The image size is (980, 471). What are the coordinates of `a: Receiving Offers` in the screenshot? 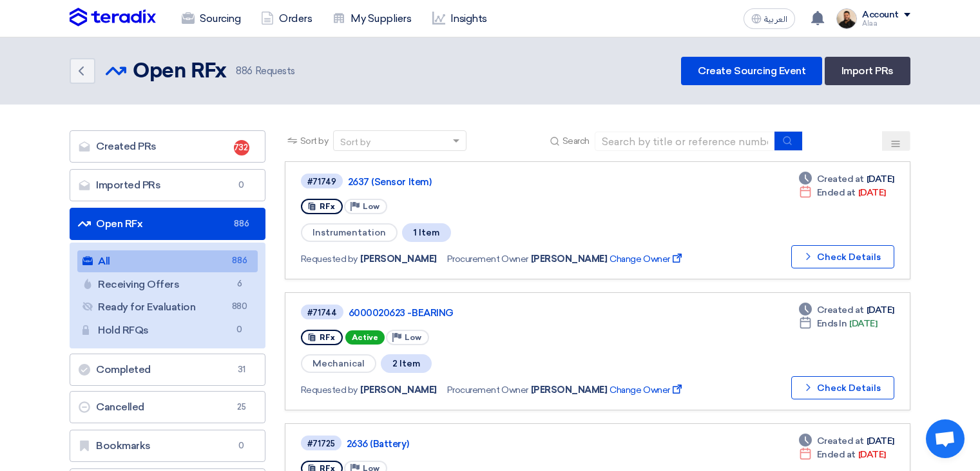 It's located at (168, 284).